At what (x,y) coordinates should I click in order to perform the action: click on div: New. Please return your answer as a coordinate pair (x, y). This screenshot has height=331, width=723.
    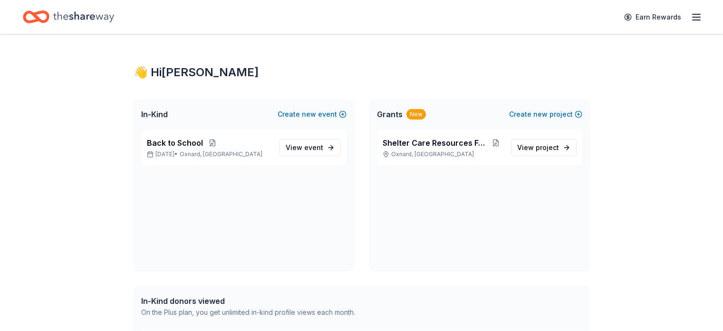
    Looking at the image, I should click on (416, 114).